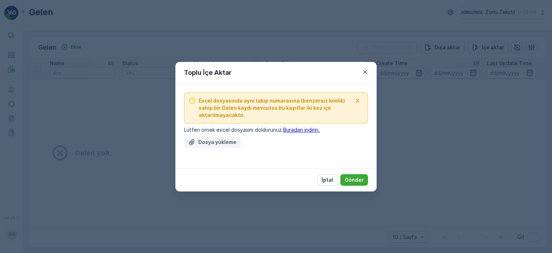  Describe the element at coordinates (354, 180) in the screenshot. I see `p: Gönder` at that location.